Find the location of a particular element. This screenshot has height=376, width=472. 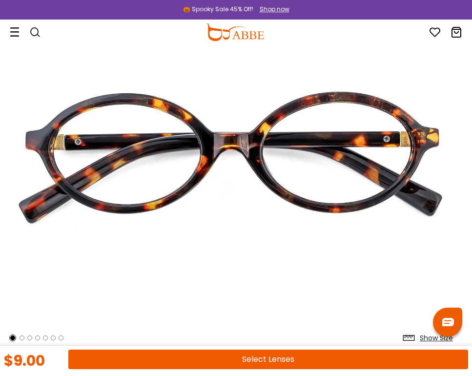

img: abbeglasses.com is located at coordinates (235, 32).